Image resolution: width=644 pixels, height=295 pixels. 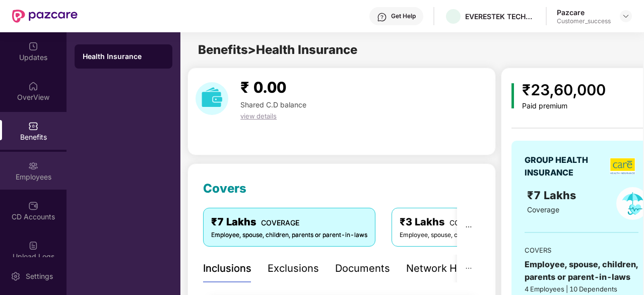 I want to click on div: EVERESTEK TECHNOSOFT SOLUTIONS PRIVATE LIMITED, so click(x=500, y=16).